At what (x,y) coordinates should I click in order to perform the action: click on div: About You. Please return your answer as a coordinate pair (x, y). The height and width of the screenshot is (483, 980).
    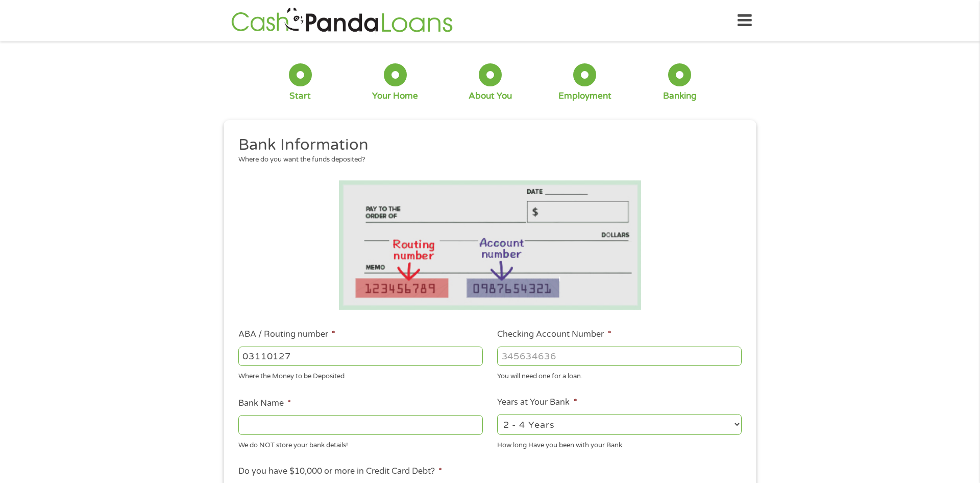
    Looking at the image, I should click on (490, 96).